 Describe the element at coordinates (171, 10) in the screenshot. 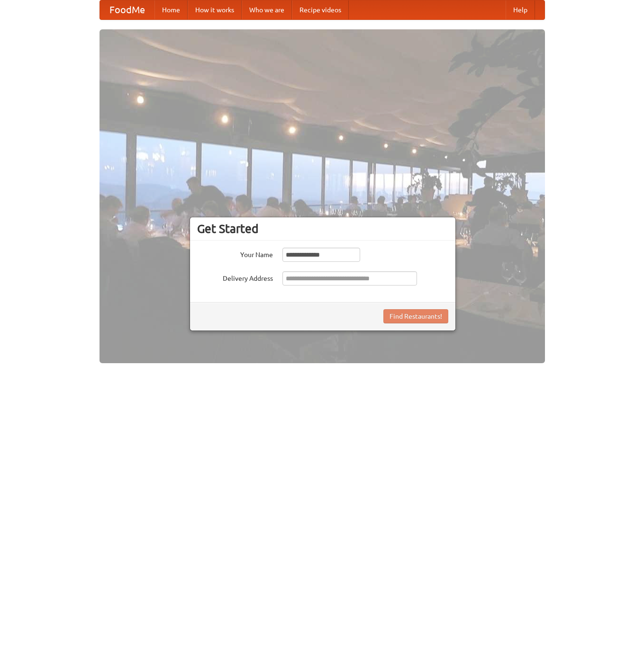

I see `a: Home` at that location.